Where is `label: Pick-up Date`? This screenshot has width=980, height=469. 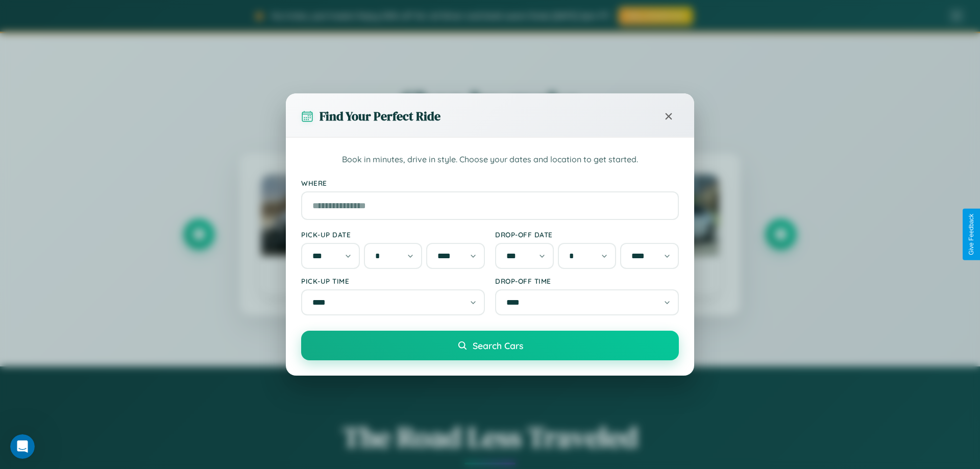
label: Pick-up Date is located at coordinates (393, 234).